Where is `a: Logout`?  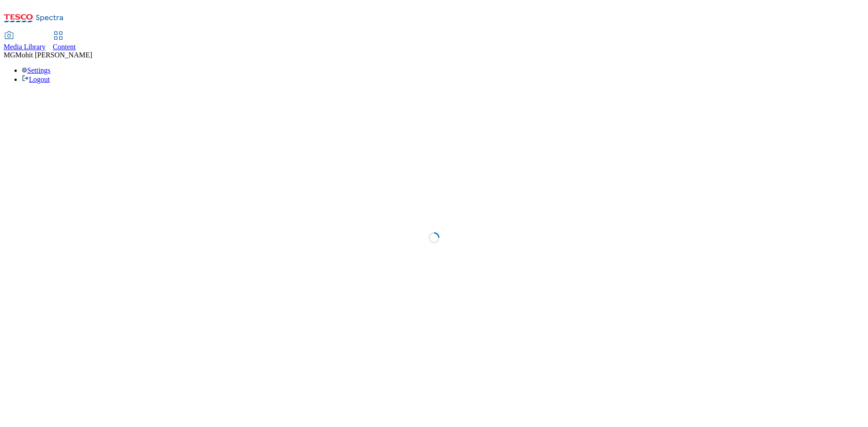
a: Logout is located at coordinates (36, 79).